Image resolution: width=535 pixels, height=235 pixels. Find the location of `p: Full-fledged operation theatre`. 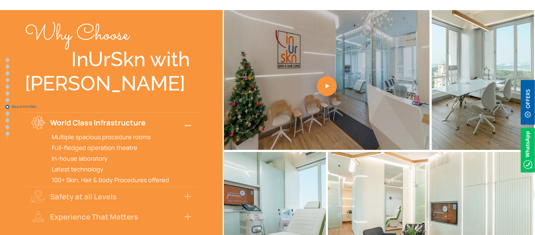

p: Full-fledged operation theatre is located at coordinates (121, 148).